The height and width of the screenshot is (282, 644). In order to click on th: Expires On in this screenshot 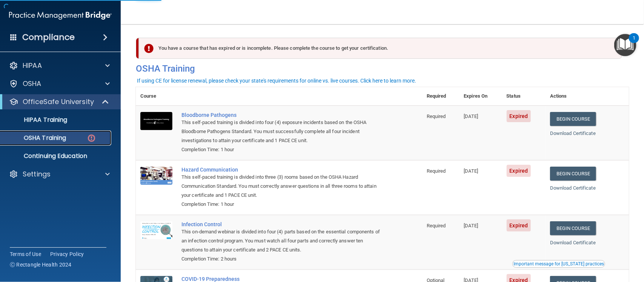, I will do `click(481, 96)`.